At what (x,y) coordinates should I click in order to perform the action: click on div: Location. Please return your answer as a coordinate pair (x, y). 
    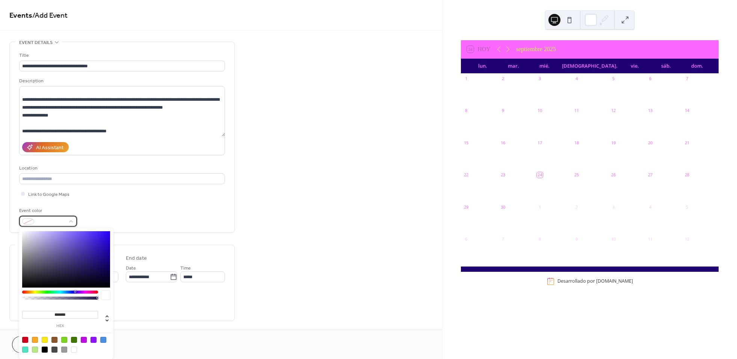
    Looking at the image, I should click on (121, 168).